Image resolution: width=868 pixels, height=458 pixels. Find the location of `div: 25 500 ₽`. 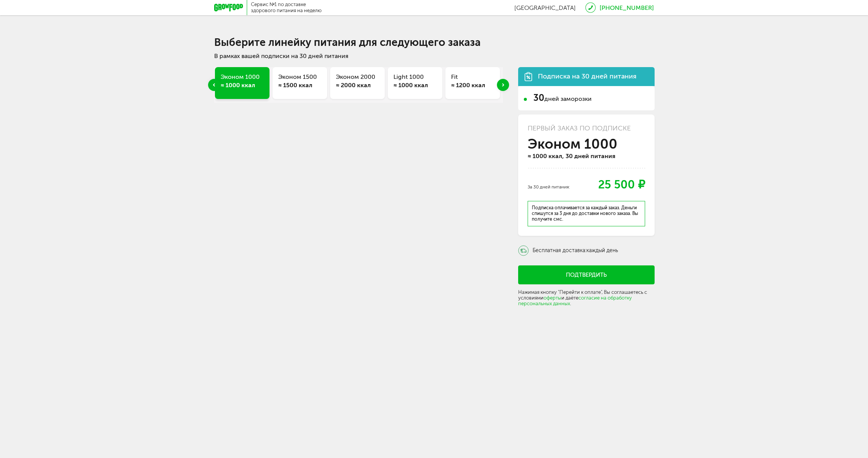

div: 25 500 ₽ is located at coordinates (622, 185).